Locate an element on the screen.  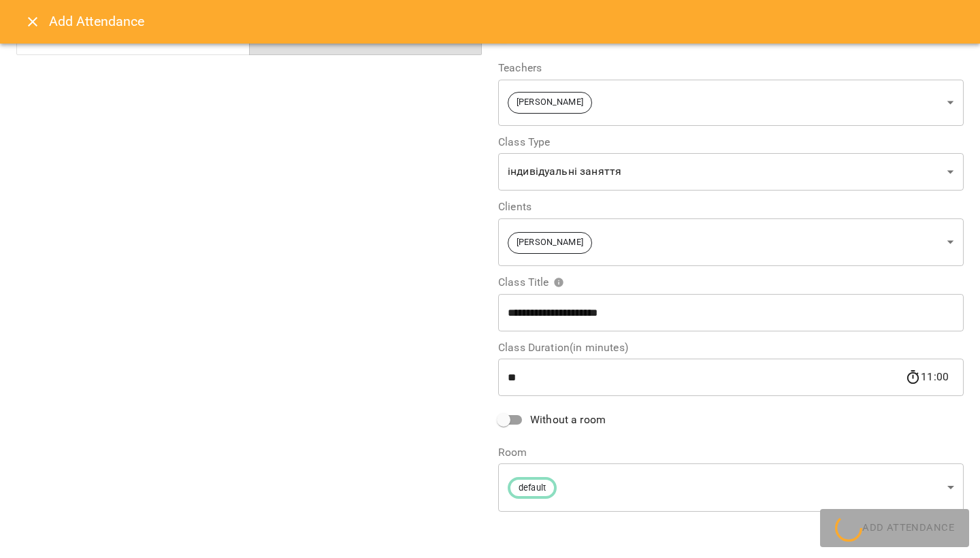
span: Without a room is located at coordinates (568, 420).